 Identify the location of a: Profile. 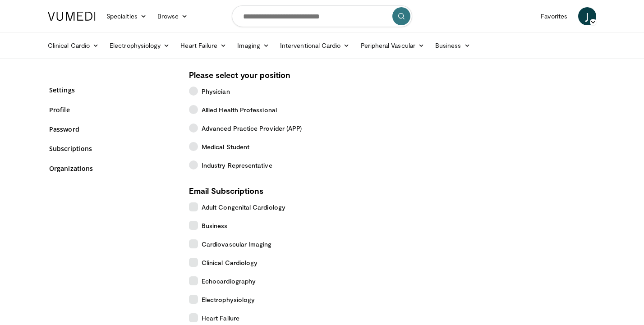
(112, 110).